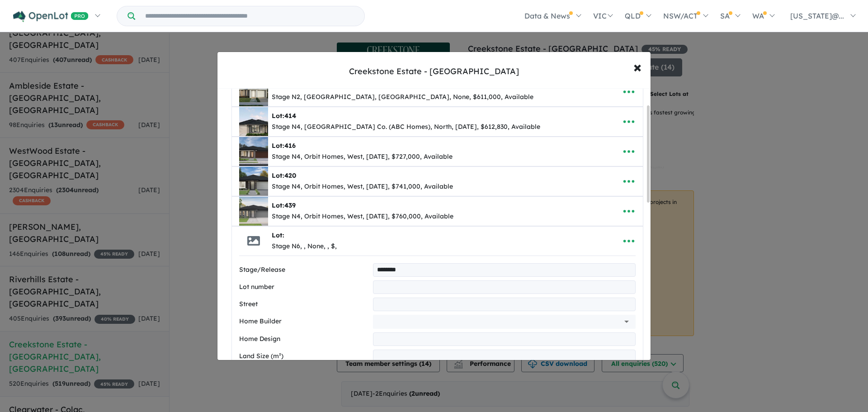 Image resolution: width=868 pixels, height=412 pixels. I want to click on span: 420, so click(290, 175).